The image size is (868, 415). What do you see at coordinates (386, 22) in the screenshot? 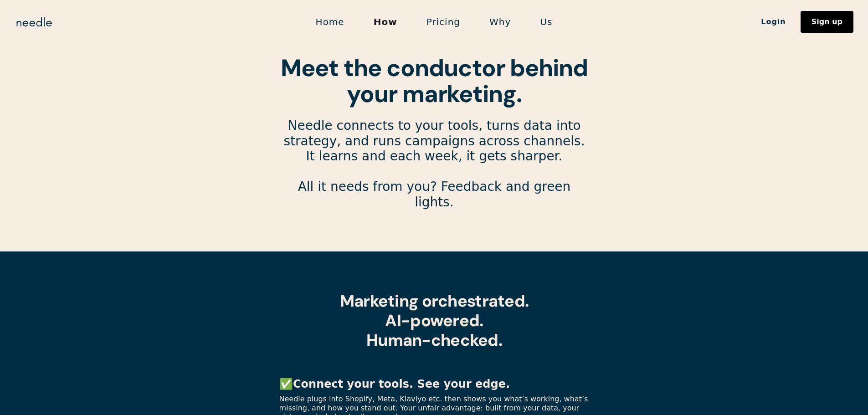
I see `a: How` at bounding box center [386, 22].